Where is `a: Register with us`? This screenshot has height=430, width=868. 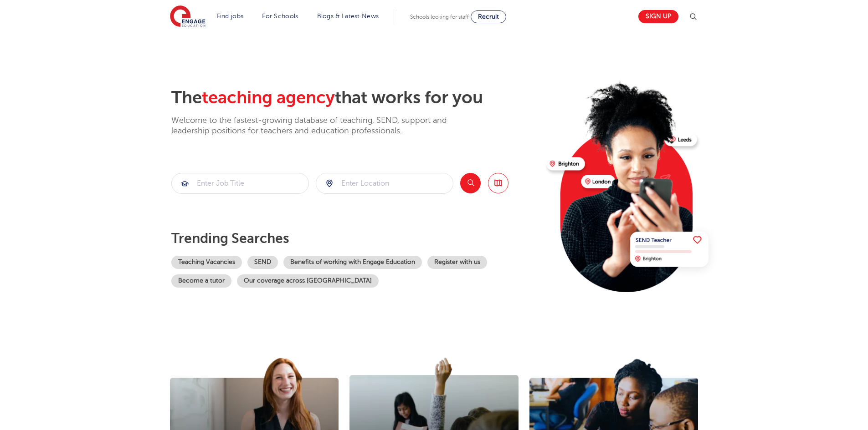 a: Register with us is located at coordinates (457, 262).